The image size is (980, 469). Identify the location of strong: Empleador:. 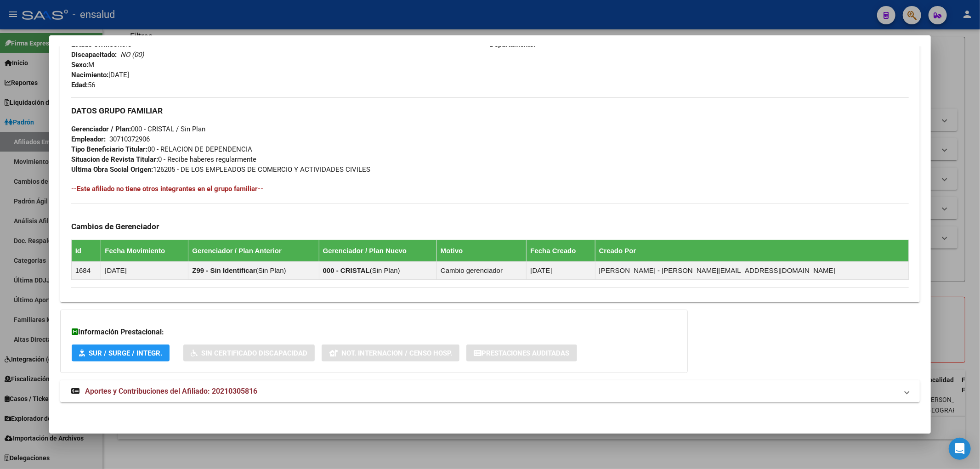
(88, 139).